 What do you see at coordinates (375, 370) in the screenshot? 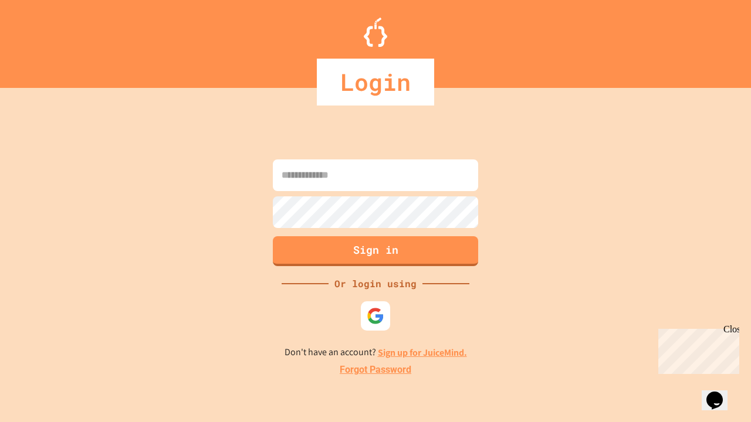
I see `a: Forgot Password` at bounding box center [375, 370].